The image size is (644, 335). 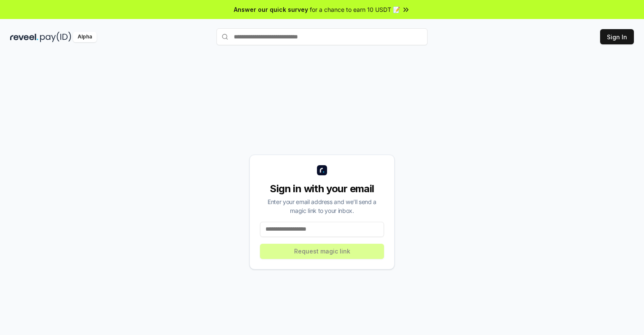 I want to click on div: Alpha, so click(x=85, y=36).